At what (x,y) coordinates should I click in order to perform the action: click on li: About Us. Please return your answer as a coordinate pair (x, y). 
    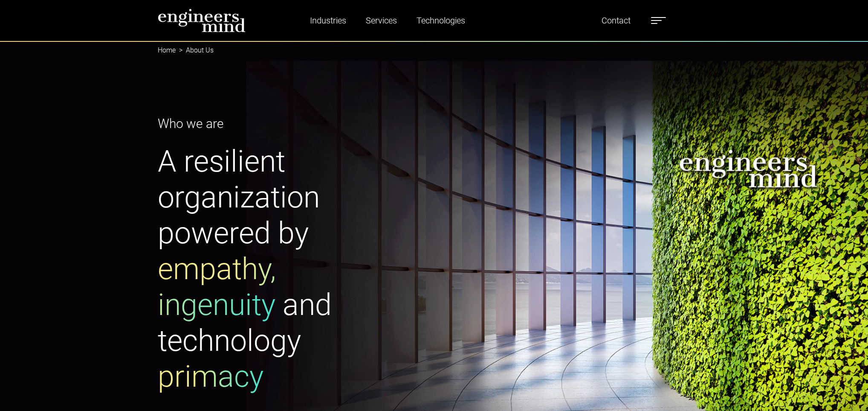
    Looking at the image, I should click on (194, 50).